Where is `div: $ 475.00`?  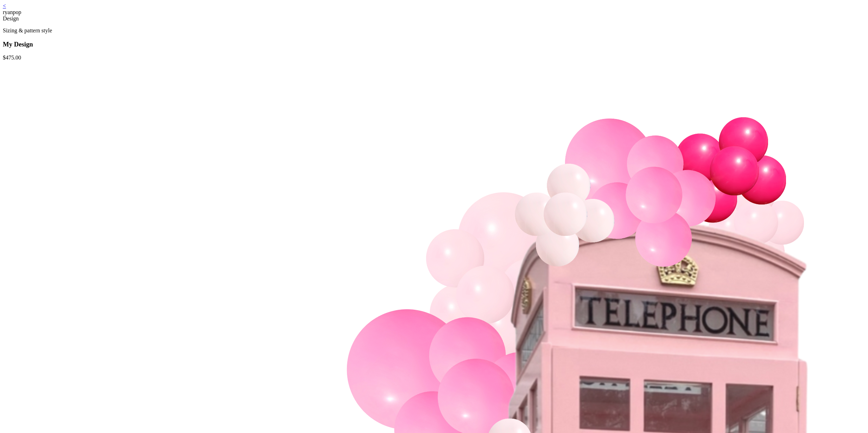
div: $ 475.00 is located at coordinates (434, 58).